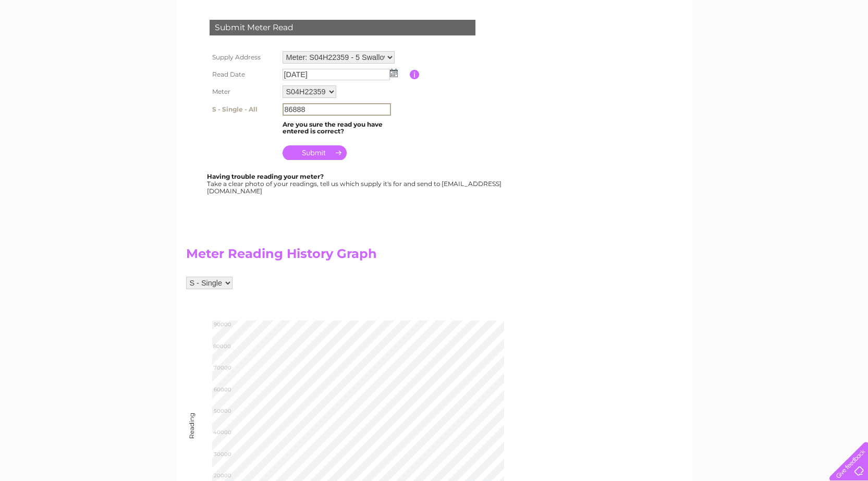  I want to click on td: Are you sure the read you have entered is correct?, so click(345, 128).